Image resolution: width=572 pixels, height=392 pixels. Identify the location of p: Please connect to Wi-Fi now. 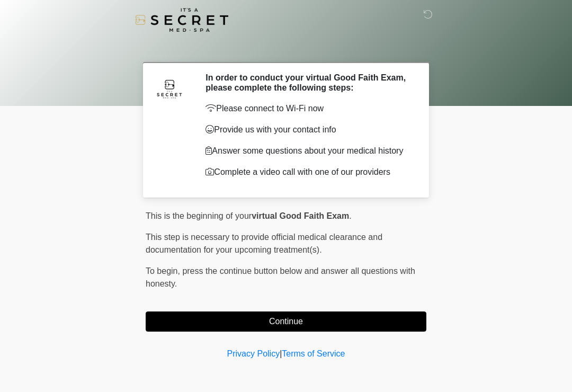
(308, 109).